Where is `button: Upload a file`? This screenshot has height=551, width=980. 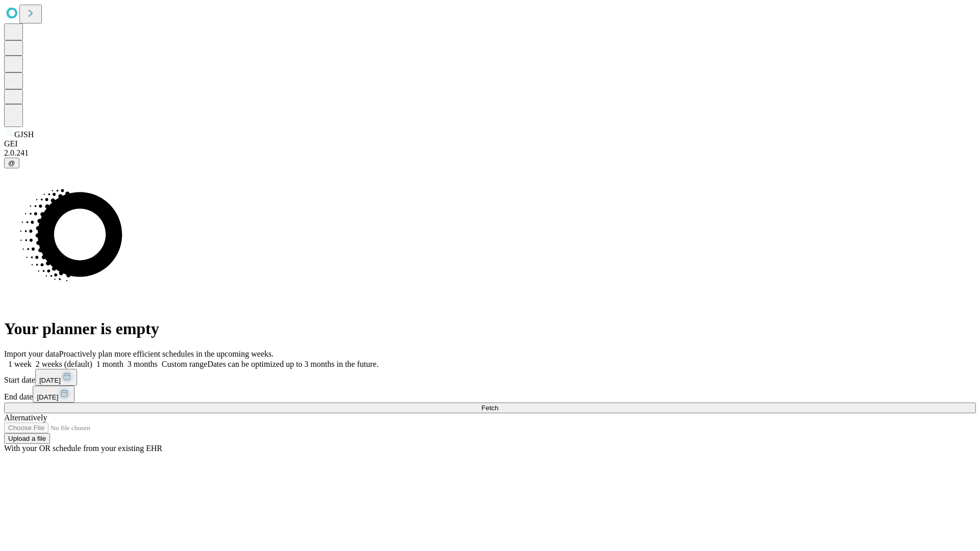
button: Upload a file is located at coordinates (27, 438).